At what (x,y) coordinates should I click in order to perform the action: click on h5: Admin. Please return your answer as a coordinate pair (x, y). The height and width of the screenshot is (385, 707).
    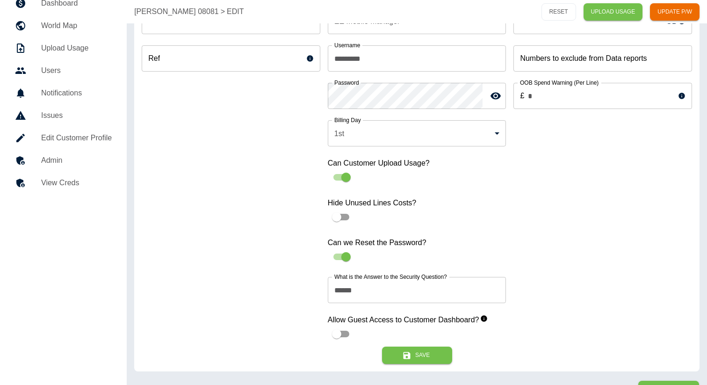
    Looking at the image, I should click on (76, 160).